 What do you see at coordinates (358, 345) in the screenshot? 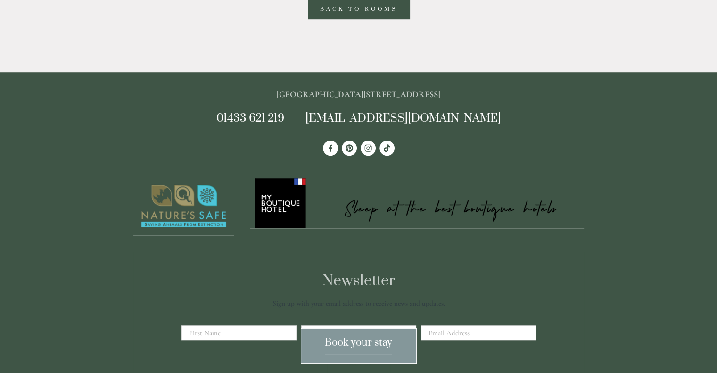
I see `span: Book your stay` at bounding box center [358, 345].